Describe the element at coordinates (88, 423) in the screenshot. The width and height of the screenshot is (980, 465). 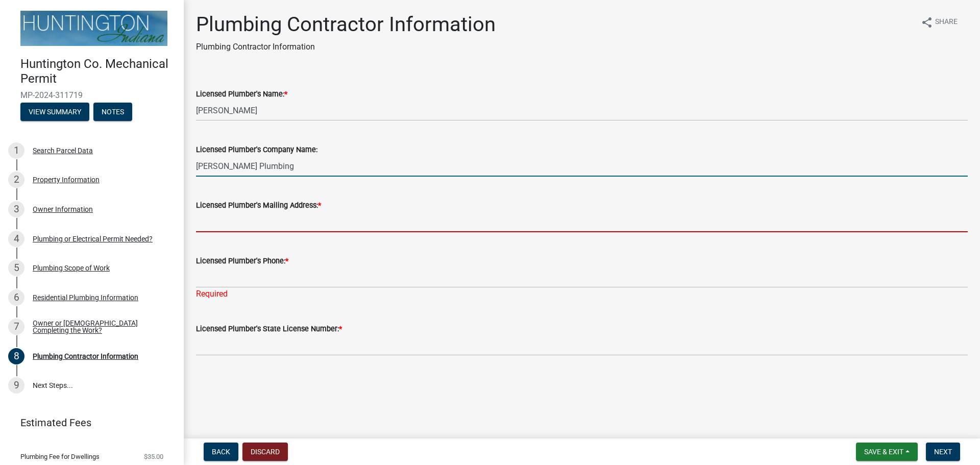
I see `a: Estimated Fees` at that location.